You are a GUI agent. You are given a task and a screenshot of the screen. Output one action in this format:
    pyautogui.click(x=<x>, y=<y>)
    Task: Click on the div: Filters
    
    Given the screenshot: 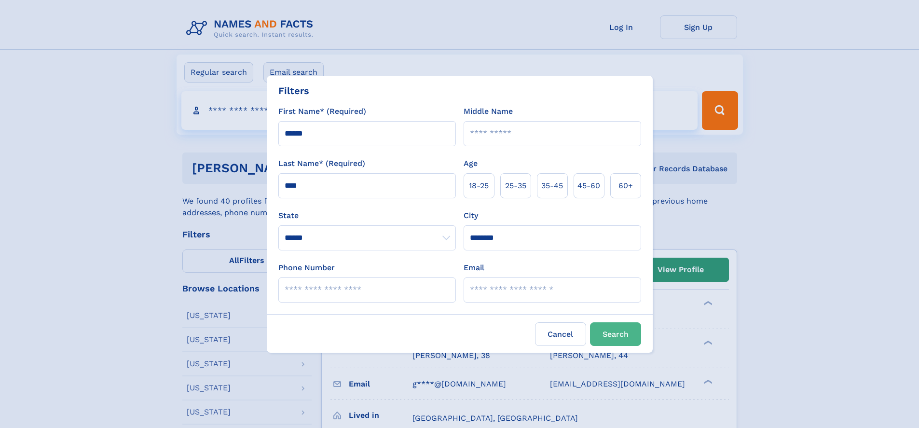 What is the action you would take?
    pyautogui.click(x=294, y=91)
    